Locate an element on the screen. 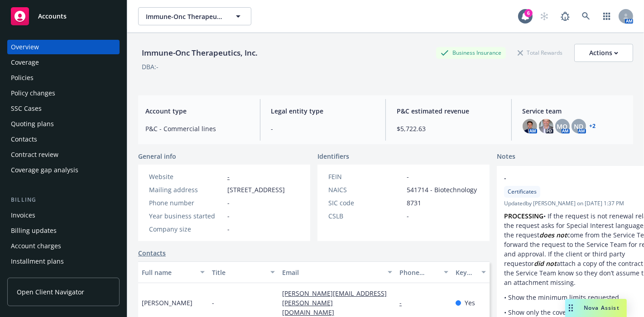 This screenshot has width=644, height=317. div: CSLB is located at coordinates (365, 216).